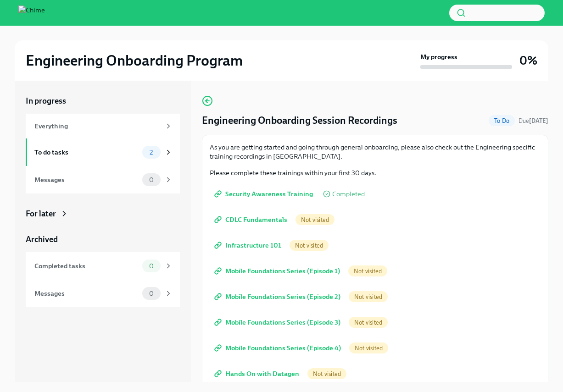 This screenshot has width=563, height=392. I want to click on span: 2, so click(151, 152).